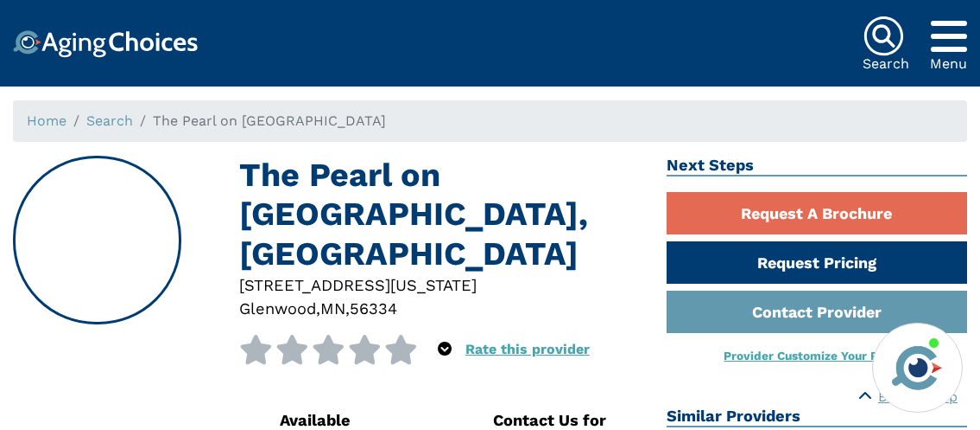 The width and height of the screenshot is (980, 430). Describe the element at coordinates (918, 397) in the screenshot. I see `span: Back to Top` at that location.